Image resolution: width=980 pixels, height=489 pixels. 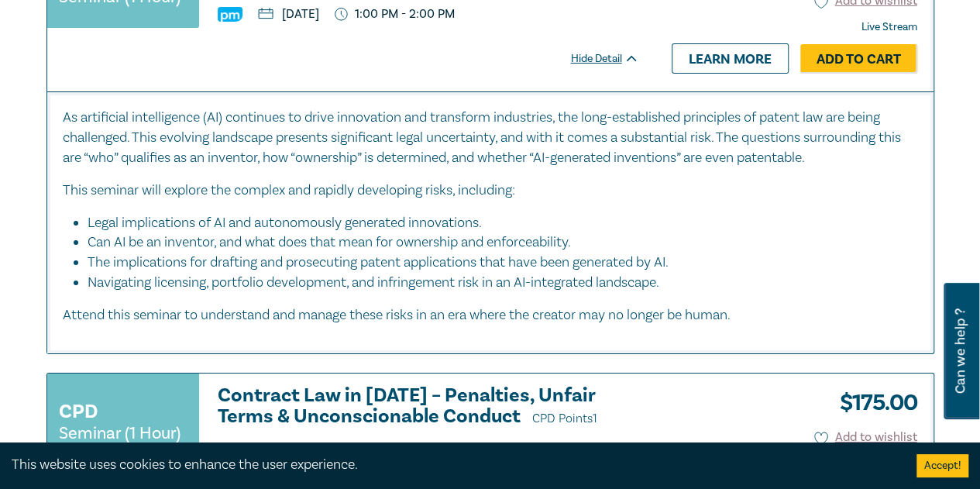 What do you see at coordinates (614, 59) in the screenshot?
I see `div: Hide Detail` at bounding box center [614, 59].